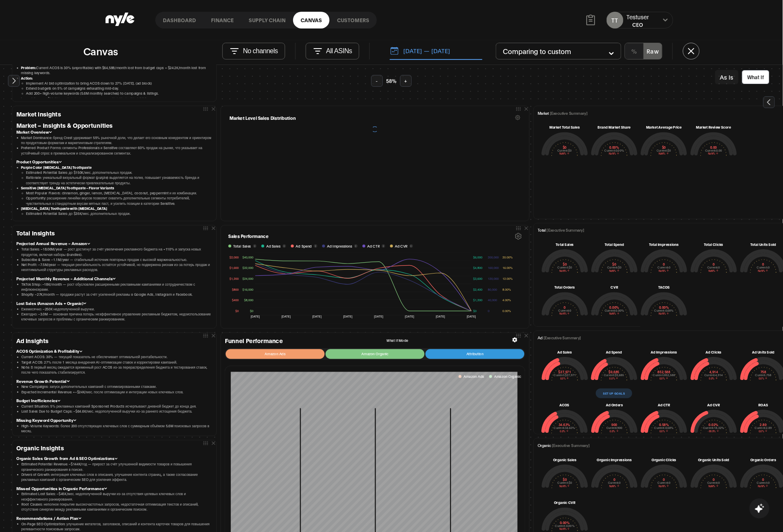  I want to click on div: Testuser, so click(638, 17).